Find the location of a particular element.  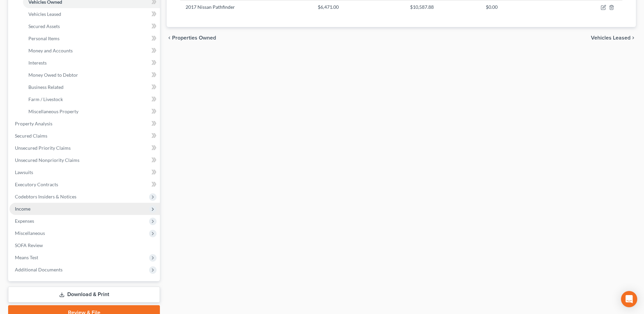

a: Interests is located at coordinates (91, 63).